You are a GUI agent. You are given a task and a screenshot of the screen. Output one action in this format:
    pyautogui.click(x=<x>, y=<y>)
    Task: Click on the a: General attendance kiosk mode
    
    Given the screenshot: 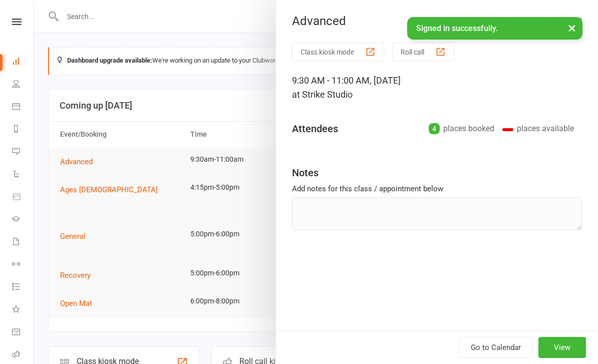 What is the action you would take?
    pyautogui.click(x=23, y=332)
    